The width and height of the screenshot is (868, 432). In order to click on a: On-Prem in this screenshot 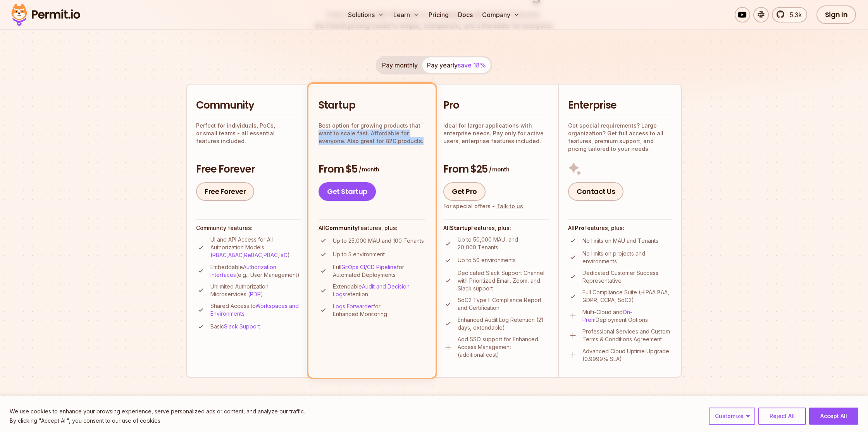, I will do `click(607, 316)`.